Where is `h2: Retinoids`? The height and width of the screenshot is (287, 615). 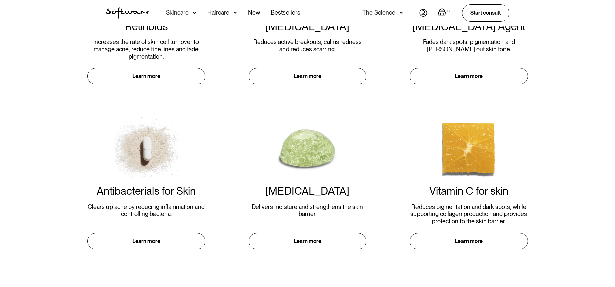
h2: Retinoids is located at coordinates (146, 27).